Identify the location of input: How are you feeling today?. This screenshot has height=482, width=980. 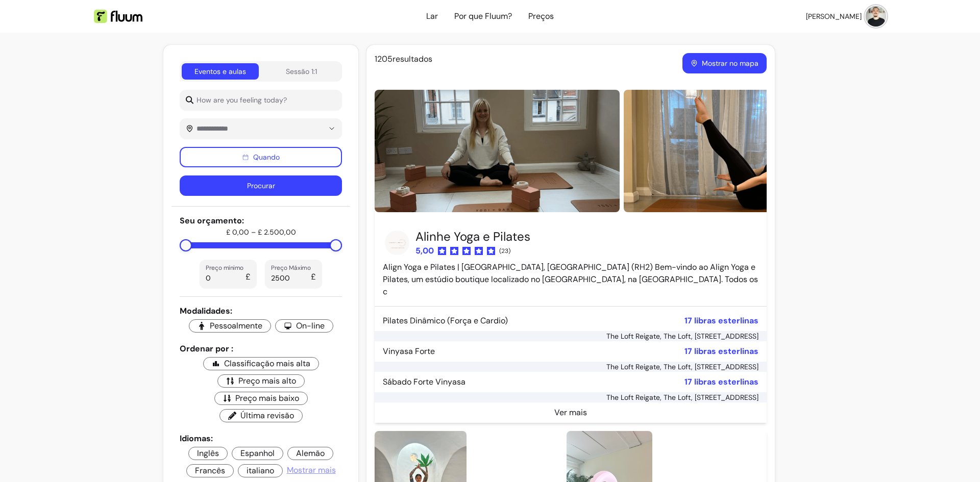
(264, 100).